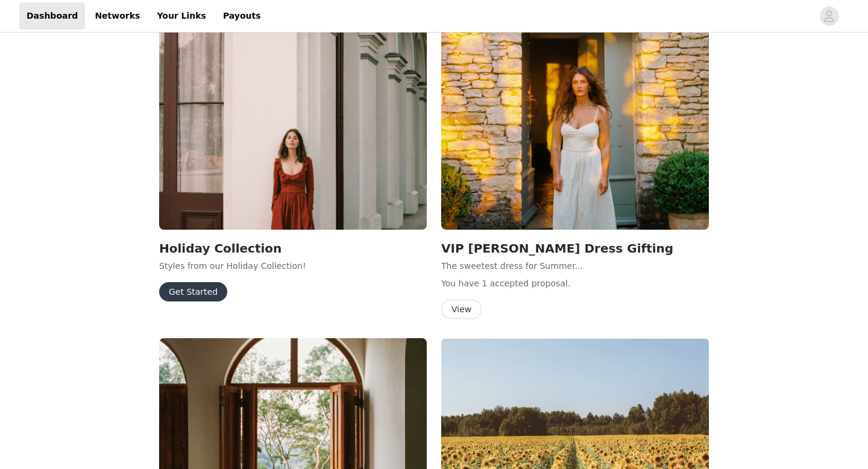 The height and width of the screenshot is (469, 868). I want to click on a: Dashboard, so click(52, 16).